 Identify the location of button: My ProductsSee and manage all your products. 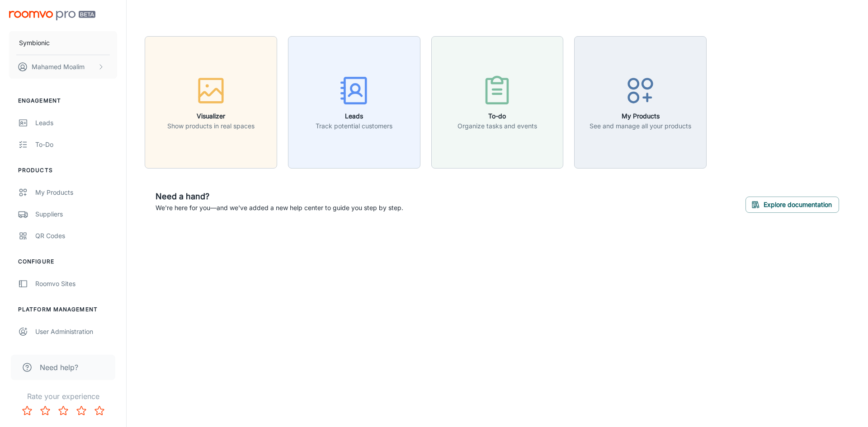
(640, 102).